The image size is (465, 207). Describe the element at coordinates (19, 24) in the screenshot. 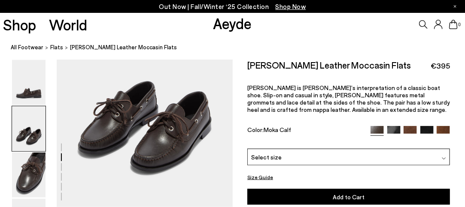

I see `a: Shop` at that location.